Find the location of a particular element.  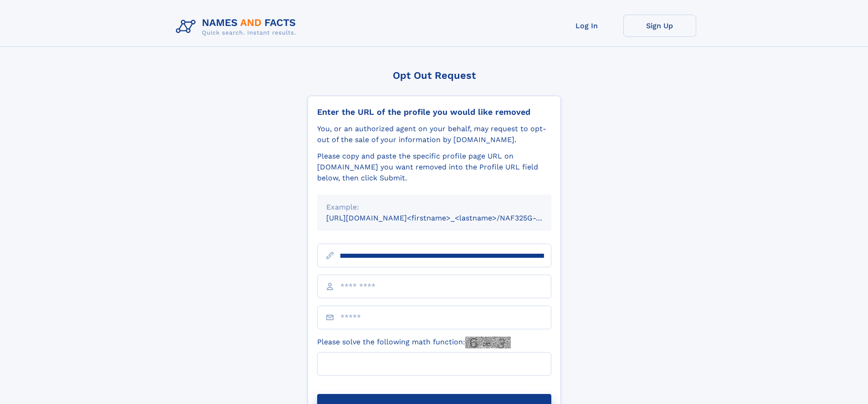

div: You, or an authorized agent on your behalf, may request to opt-out of the sale of your informatio... is located at coordinates (434, 134).